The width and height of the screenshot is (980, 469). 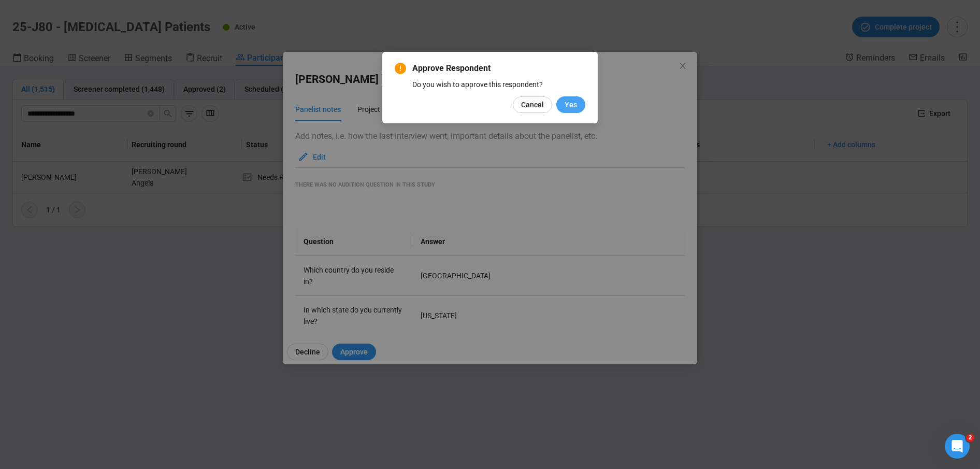 What do you see at coordinates (499, 85) in the screenshot?
I see `div: Do you wish to approve this respondent?` at bounding box center [499, 85].